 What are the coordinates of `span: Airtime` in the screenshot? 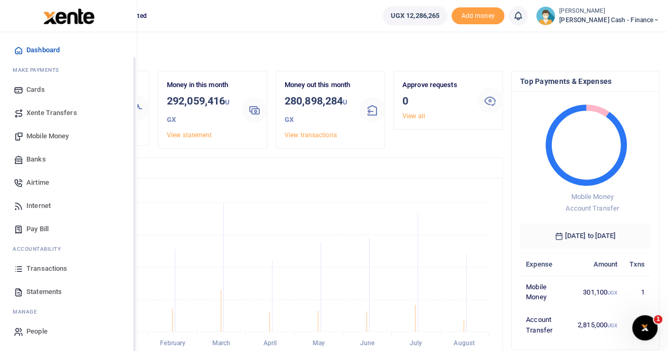 It's located at (37, 183).